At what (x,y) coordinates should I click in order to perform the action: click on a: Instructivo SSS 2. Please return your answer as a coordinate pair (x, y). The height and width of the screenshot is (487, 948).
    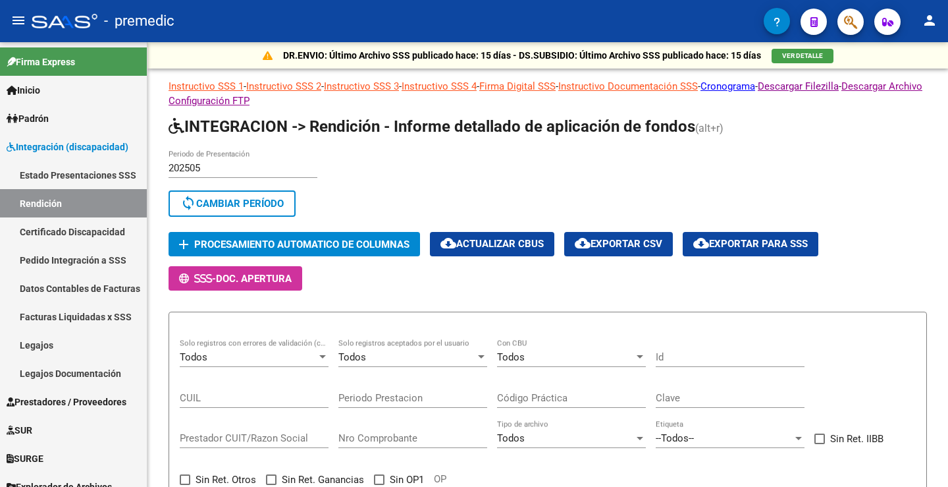
    Looking at the image, I should click on (284, 86).